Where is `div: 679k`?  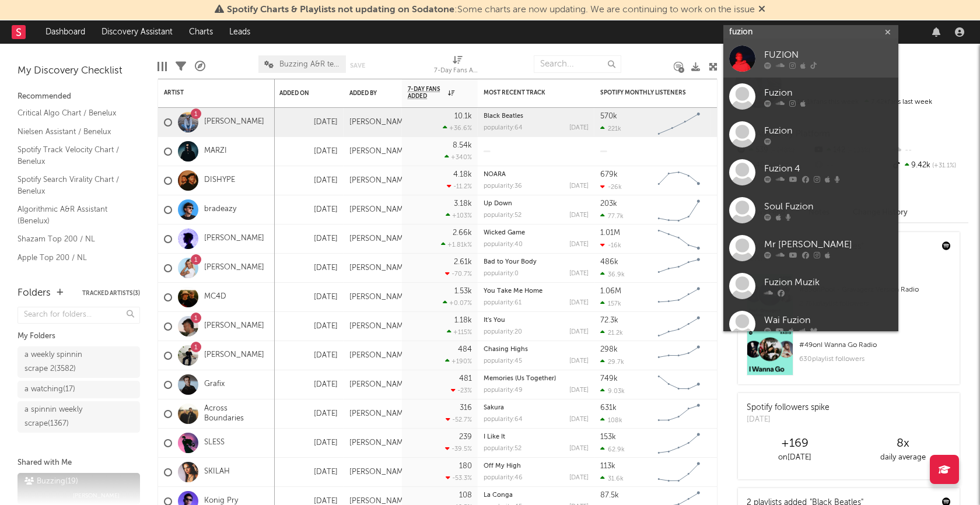
div: 679k is located at coordinates (608, 175).